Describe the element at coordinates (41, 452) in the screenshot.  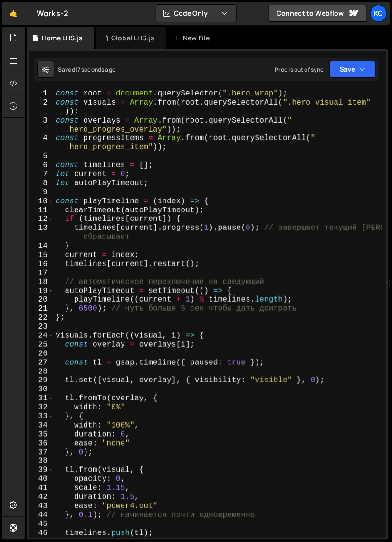
I see `div: 37` at that location.